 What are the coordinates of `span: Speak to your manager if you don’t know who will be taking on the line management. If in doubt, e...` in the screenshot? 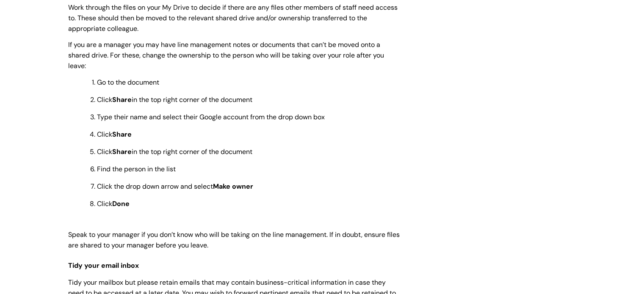 It's located at (234, 240).